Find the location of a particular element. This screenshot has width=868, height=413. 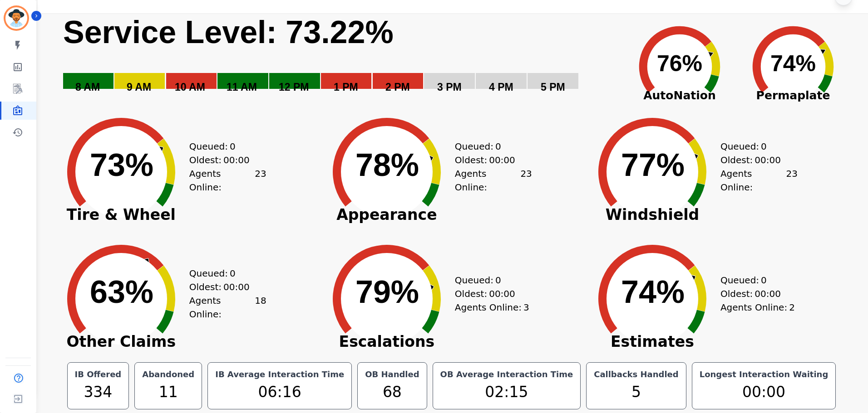

span: 18 is located at coordinates (260, 308).